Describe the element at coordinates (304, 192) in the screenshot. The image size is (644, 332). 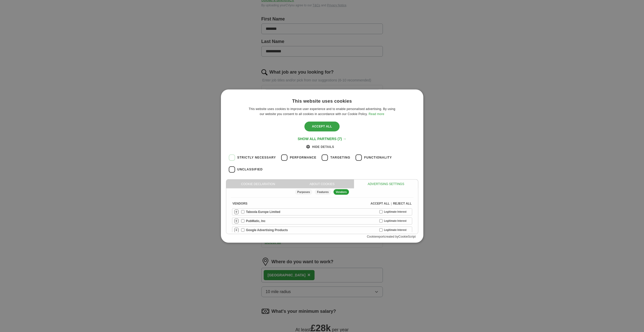
I see `div: Purposes` at that location.